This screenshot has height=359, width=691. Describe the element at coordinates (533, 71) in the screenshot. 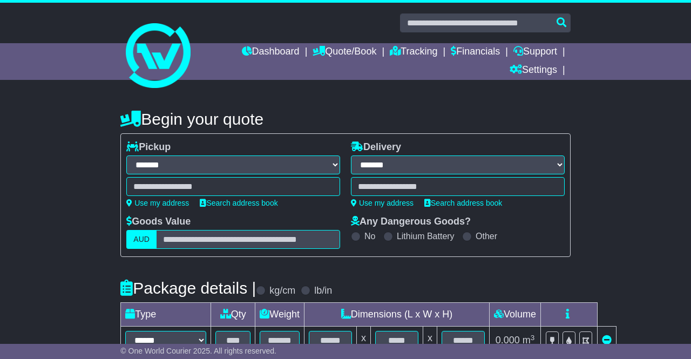

I see `a: Settings` at that location.